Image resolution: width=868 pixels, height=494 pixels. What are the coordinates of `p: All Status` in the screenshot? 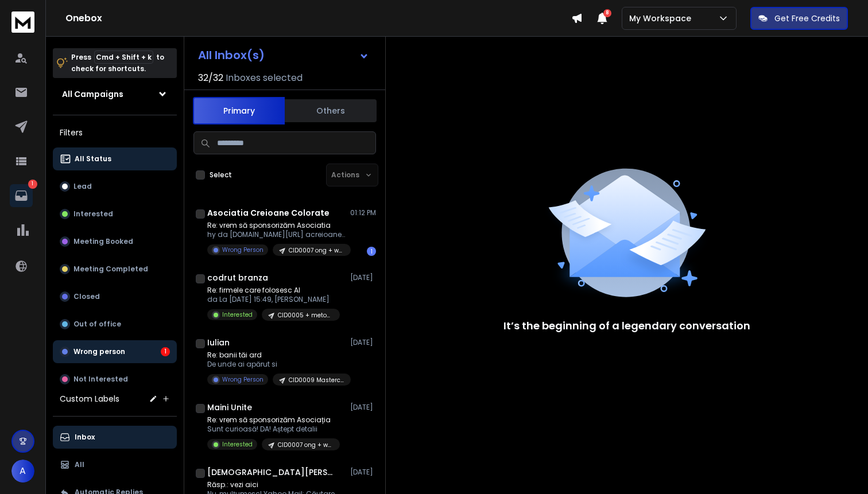 It's located at (93, 159).